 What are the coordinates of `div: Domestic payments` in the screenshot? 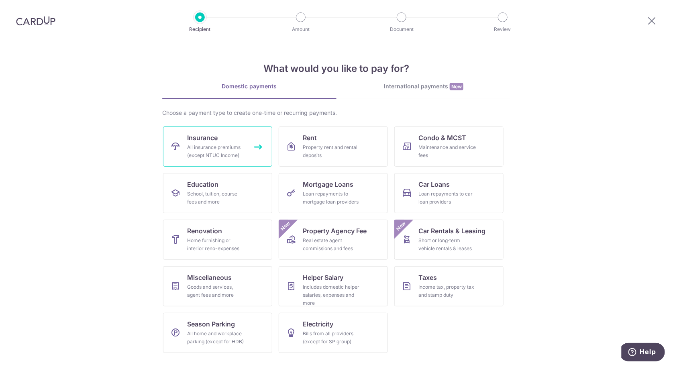 It's located at (249, 86).